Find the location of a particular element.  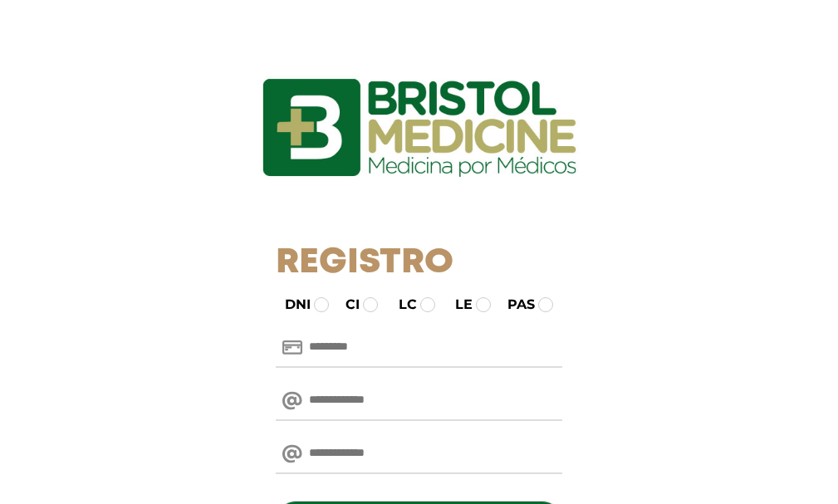

label: DNI is located at coordinates (290, 304).